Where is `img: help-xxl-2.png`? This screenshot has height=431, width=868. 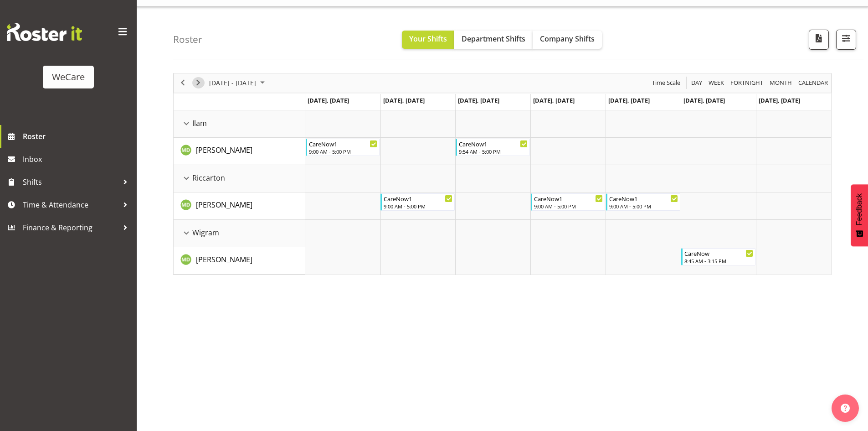 img: help-xxl-2.png is located at coordinates (845, 408).